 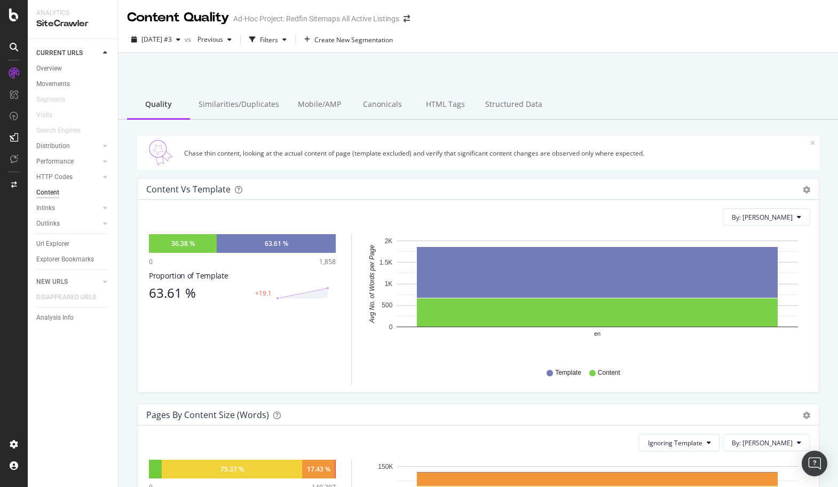 What do you see at coordinates (68, 53) in the screenshot?
I see `a: CURRENT URLS` at bounding box center [68, 53].